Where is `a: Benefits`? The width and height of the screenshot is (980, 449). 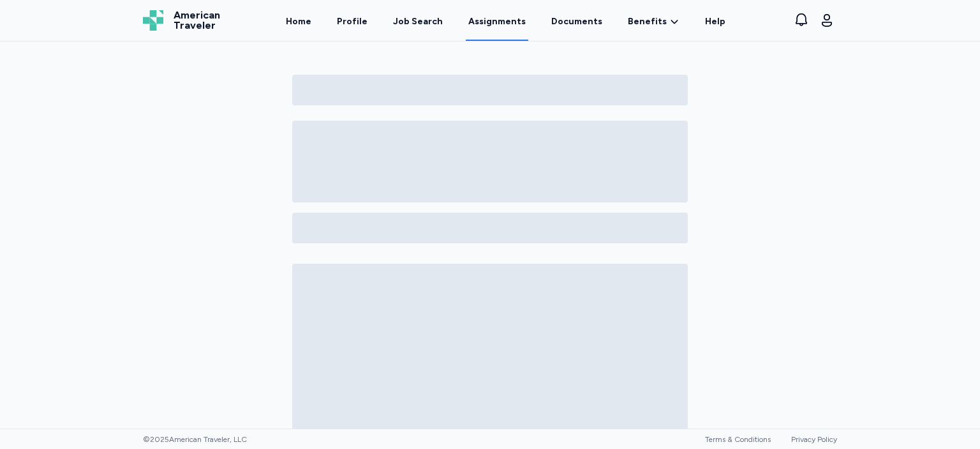 a: Benefits is located at coordinates (654, 22).